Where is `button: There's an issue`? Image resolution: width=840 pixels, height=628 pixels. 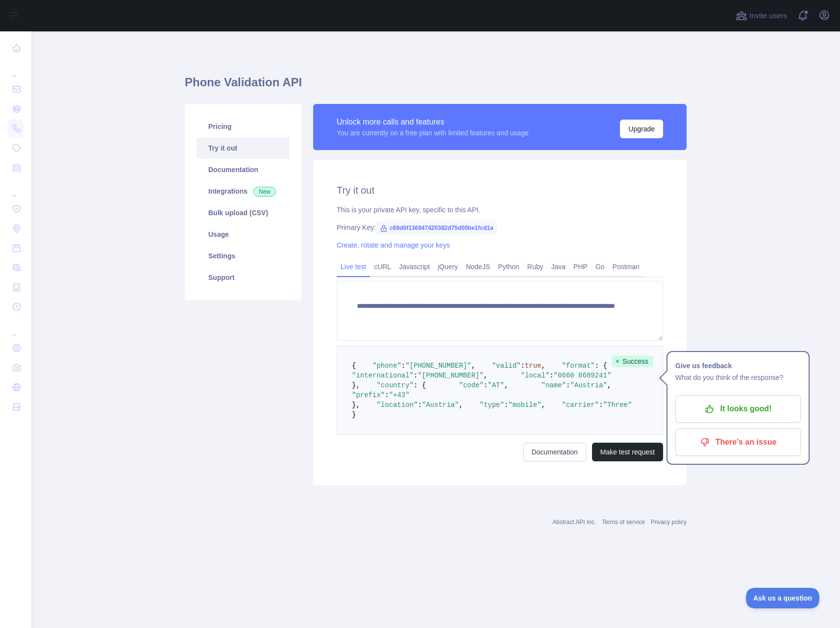
button: There's an issue is located at coordinates (738, 442).